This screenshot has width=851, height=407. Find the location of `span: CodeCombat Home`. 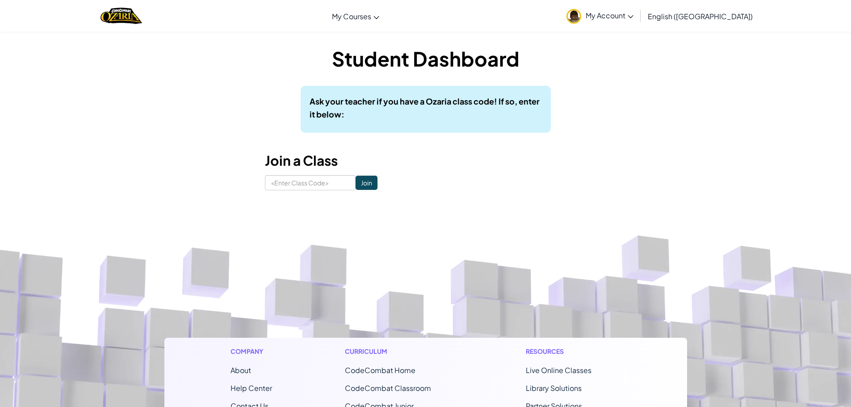

span: CodeCombat Home is located at coordinates (380, 370).